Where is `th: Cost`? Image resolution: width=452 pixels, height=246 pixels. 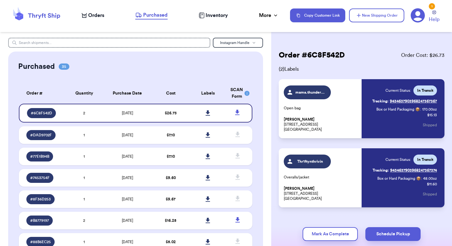
th: Cost is located at coordinates (170, 93).